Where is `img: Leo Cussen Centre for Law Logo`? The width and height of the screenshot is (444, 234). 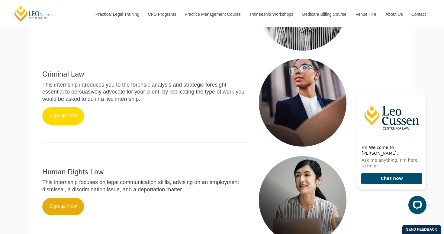
img: Leo Cussen Centre for Law Logo is located at coordinates (40, 28).